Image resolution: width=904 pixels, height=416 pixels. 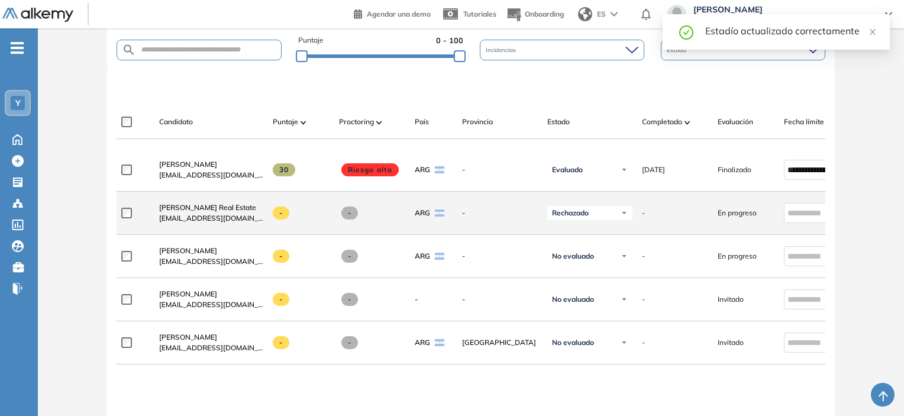 What do you see at coordinates (743, 50) in the screenshot?
I see `div: Estado` at bounding box center [743, 50].